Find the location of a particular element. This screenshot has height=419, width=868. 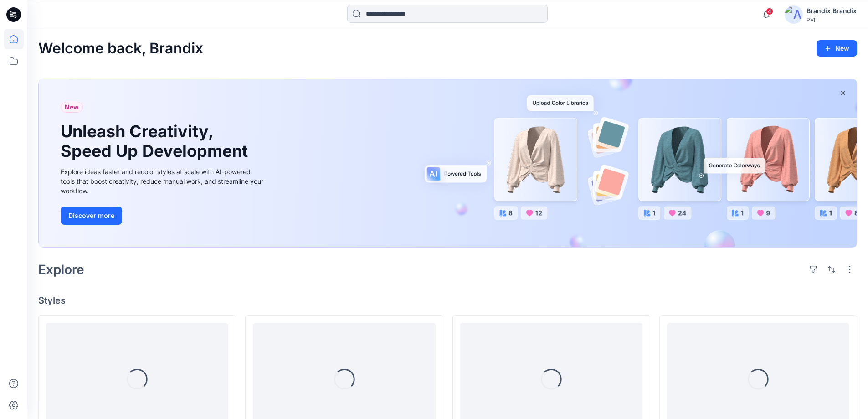

h1: Unleash Creativity, Speed Up Development is located at coordinates (157, 141).